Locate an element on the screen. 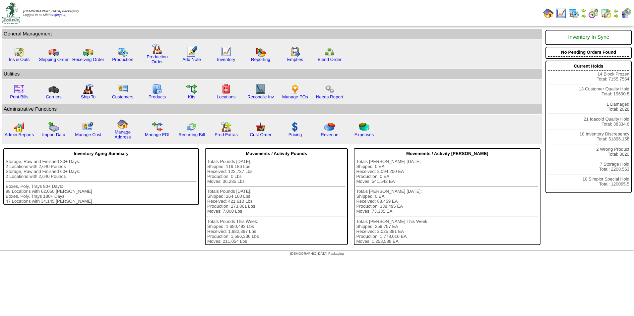 This screenshot has width=634, height=316. div: Movements / Activity Pounds is located at coordinates (276, 154).